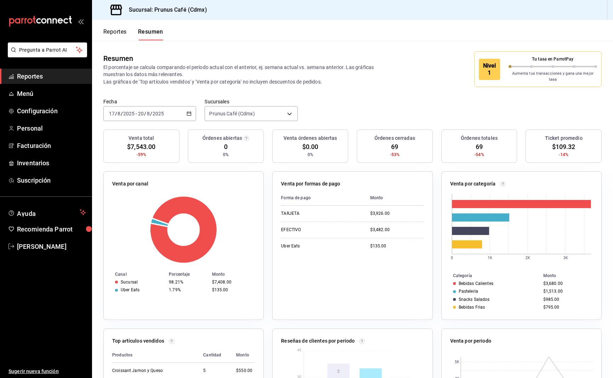  I want to click on div: 98.21%, so click(188, 282).